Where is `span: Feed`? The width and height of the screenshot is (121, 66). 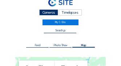 span: Feed is located at coordinates (37, 46).